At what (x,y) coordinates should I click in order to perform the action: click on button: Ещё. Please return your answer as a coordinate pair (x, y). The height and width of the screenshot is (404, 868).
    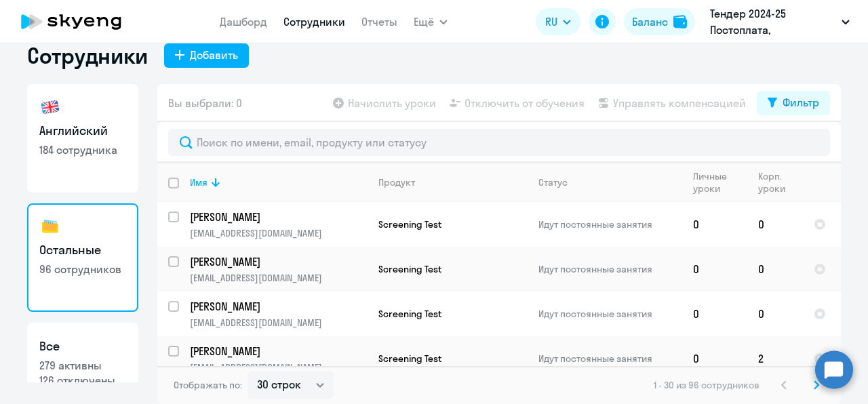
    Looking at the image, I should click on (431, 22).